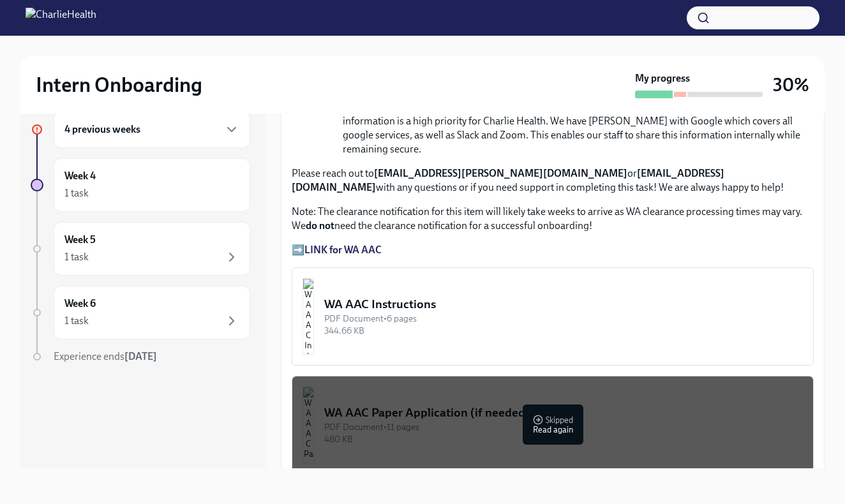 This screenshot has width=845, height=504. I want to click on button: WA AAC Paper Application (if needed)PDF Document•11 pages480 KBSkippedRead again, so click(553, 425).